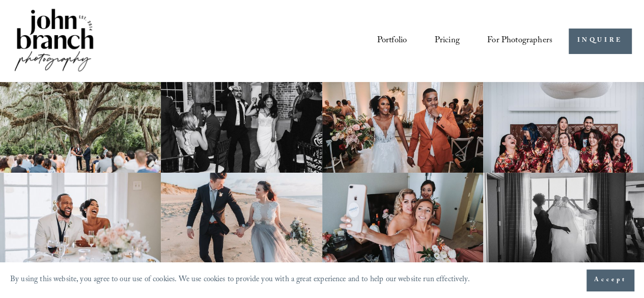 This screenshot has height=298, width=644. I want to click on span: Accept, so click(610, 280).